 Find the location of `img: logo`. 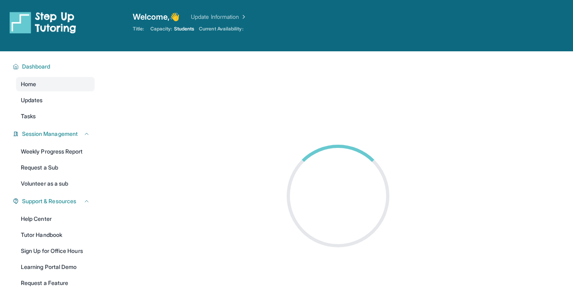

img: logo is located at coordinates (43, 22).